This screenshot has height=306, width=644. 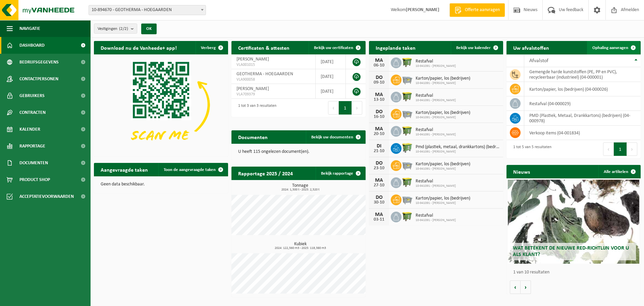 I want to click on a: Bekijk uw documenten, so click(x=335, y=137).